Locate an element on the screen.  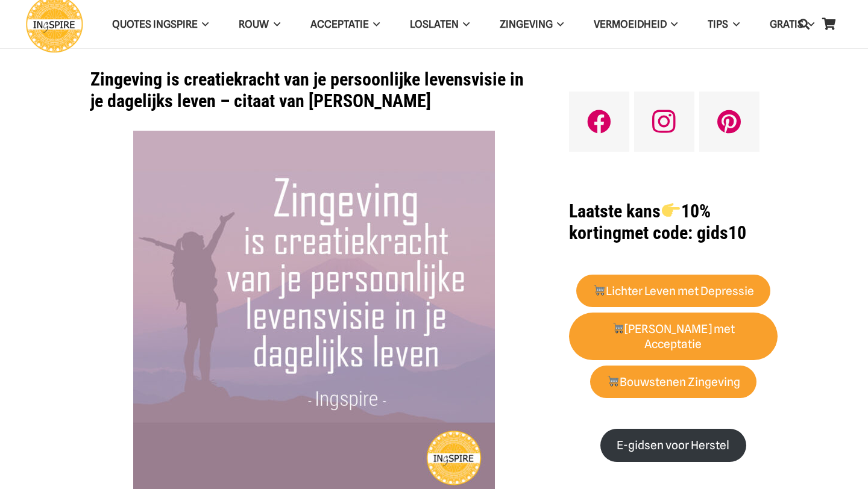
a: 🛒Bouwstenen Zingeving is located at coordinates (673, 382).